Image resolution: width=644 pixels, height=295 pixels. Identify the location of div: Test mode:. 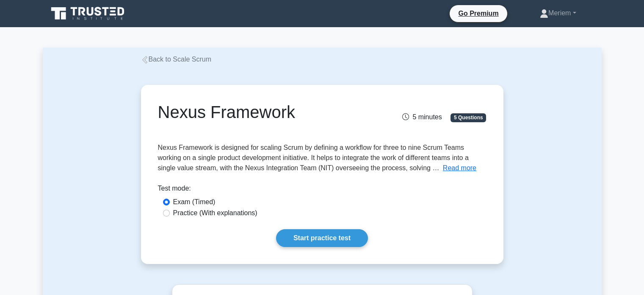
(322, 189).